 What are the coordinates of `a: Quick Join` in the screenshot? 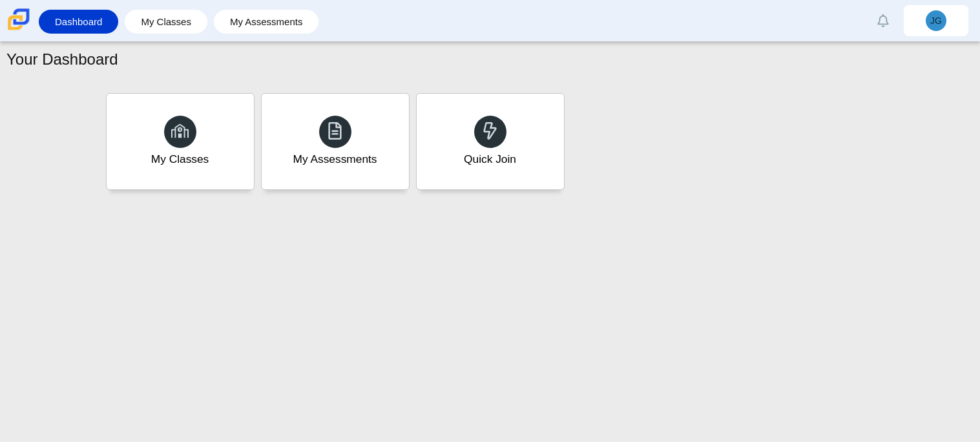 It's located at (490, 141).